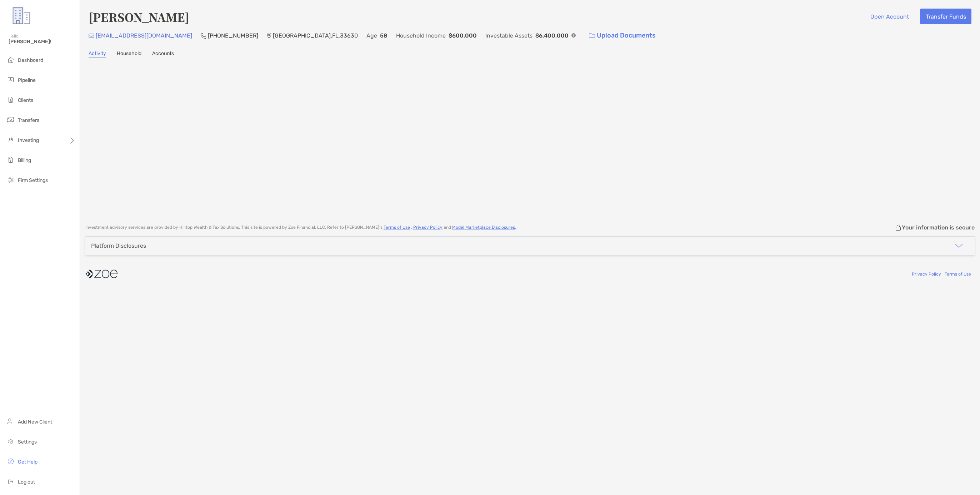 The height and width of the screenshot is (495, 980). Describe the element at coordinates (269, 36) in the screenshot. I see `img: Location Icon` at that location.